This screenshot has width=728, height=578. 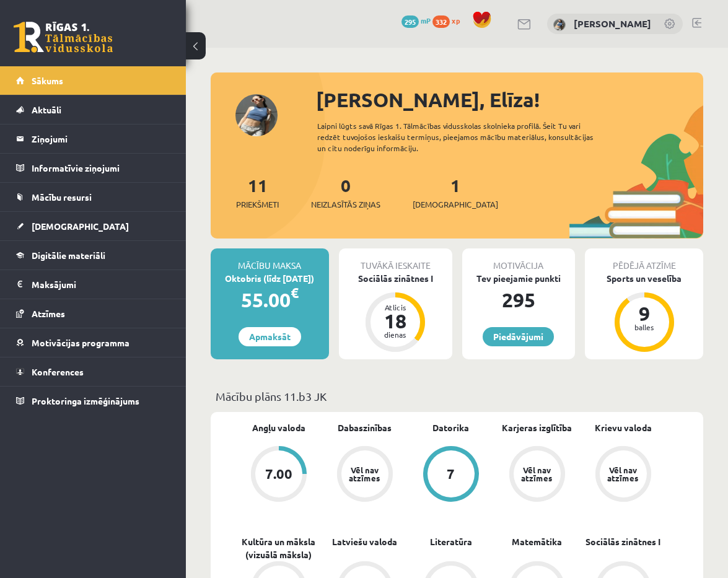 What do you see at coordinates (645, 314) in the screenshot?
I see `div: 9` at bounding box center [645, 314].